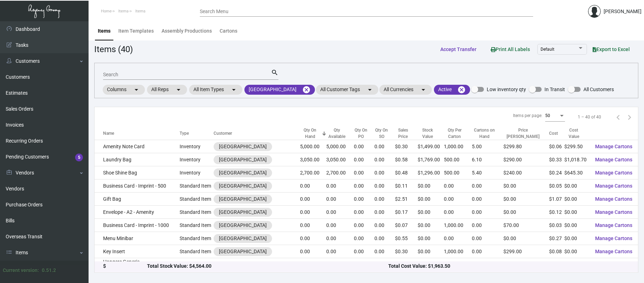  Describe the element at coordinates (405, 90) in the screenshot. I see `mat-chip: All Currencies` at that location.